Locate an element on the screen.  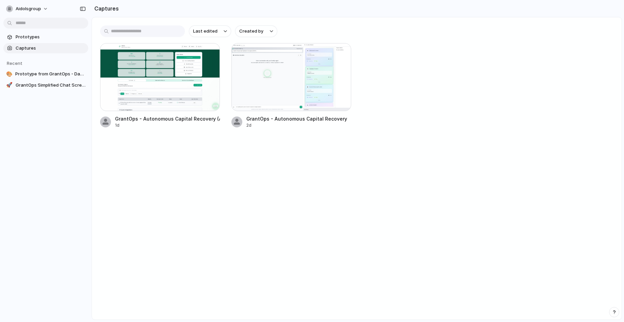
h2: Captures is located at coordinates (105, 8).